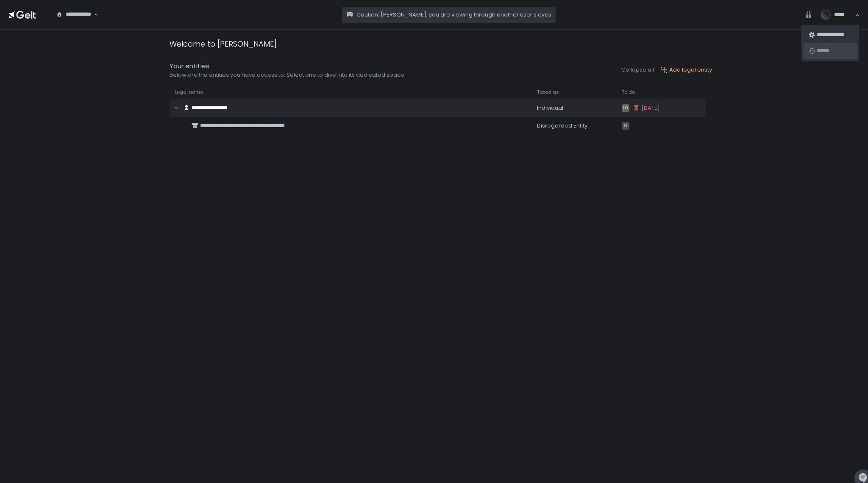  I want to click on span: To do, so click(628, 92).